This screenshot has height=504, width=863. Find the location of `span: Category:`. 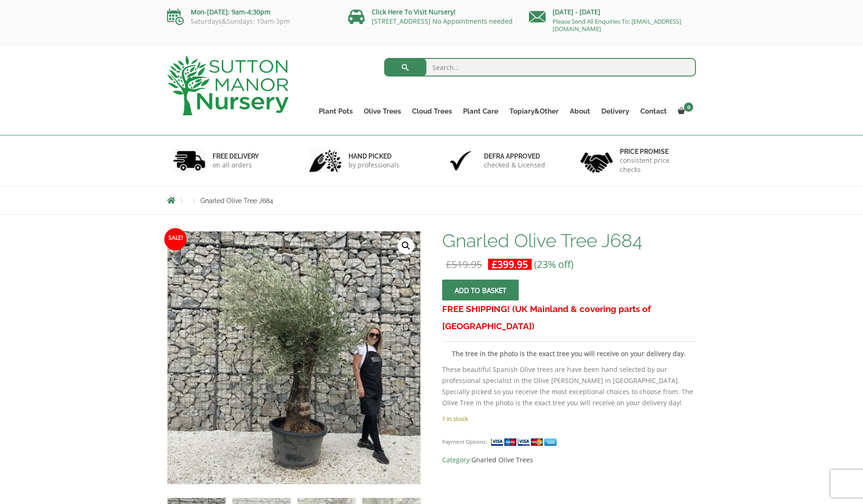

span: Category: is located at coordinates (569, 460).